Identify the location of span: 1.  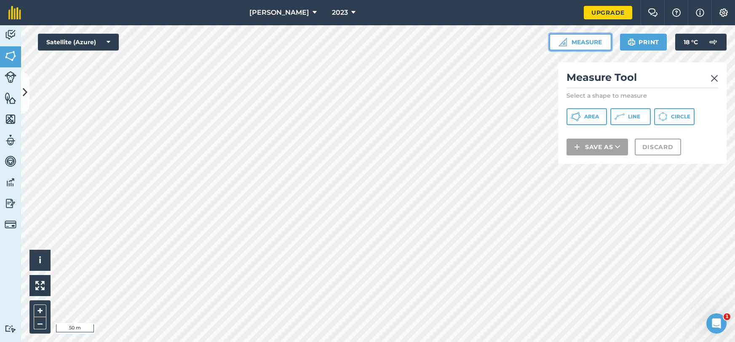
(727, 317).